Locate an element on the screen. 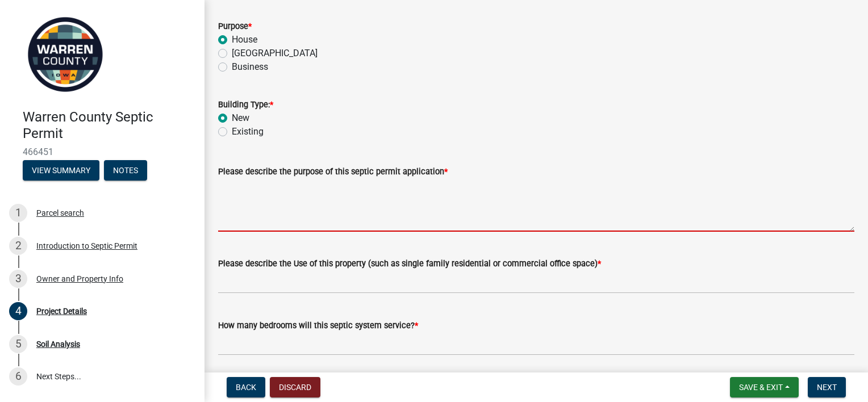 Image resolution: width=868 pixels, height=402 pixels. span: 466451 is located at coordinates (102, 152).